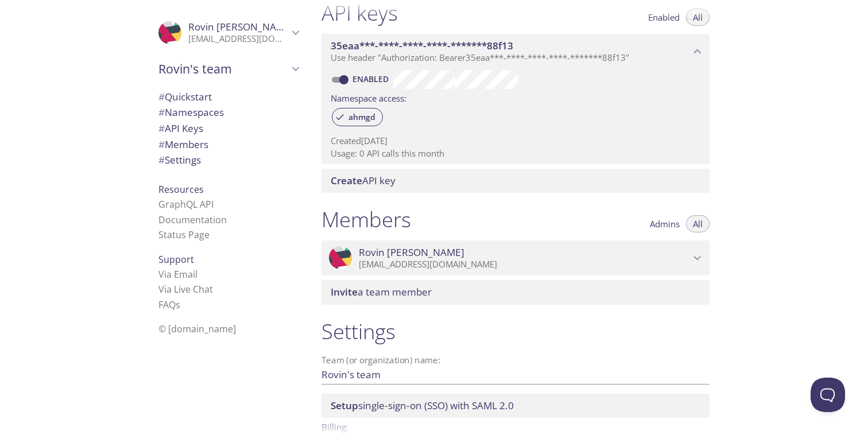 The height and width of the screenshot is (435, 868). I want to click on span: Support, so click(176, 259).